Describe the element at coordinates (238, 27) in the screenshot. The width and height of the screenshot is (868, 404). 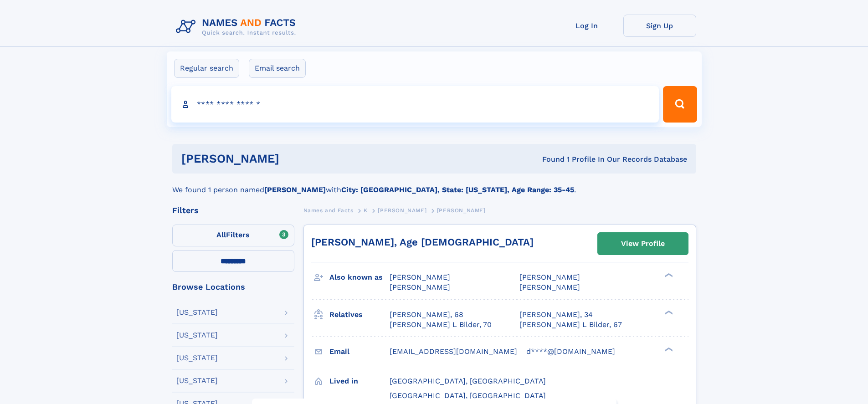
I see `img: Logo Names and Facts` at that location.